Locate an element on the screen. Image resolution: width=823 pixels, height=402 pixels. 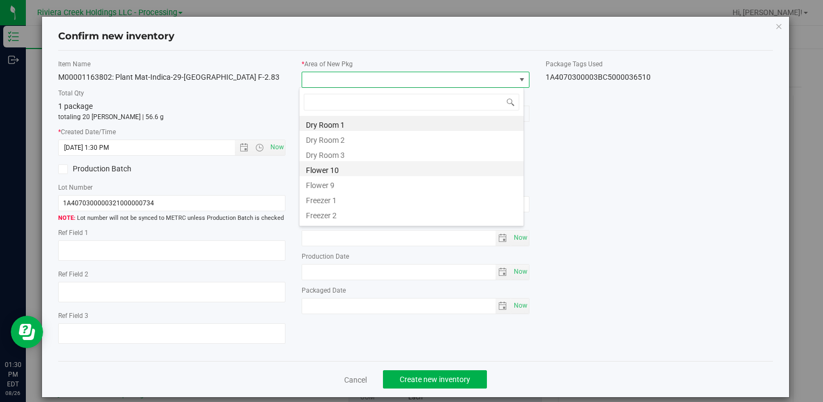
label: Production Date is located at coordinates (415, 256).